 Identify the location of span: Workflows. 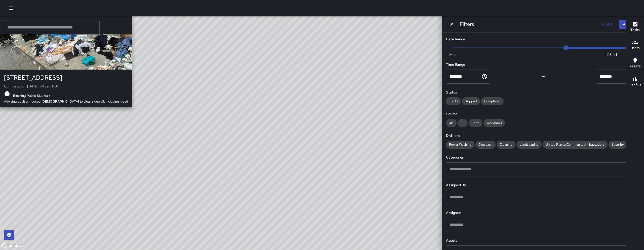
(494, 123).